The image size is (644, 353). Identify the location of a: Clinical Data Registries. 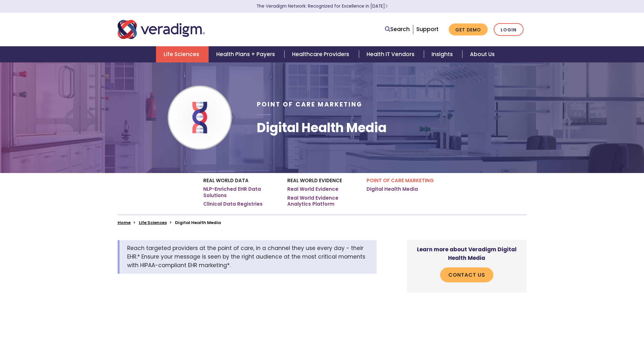
(233, 204).